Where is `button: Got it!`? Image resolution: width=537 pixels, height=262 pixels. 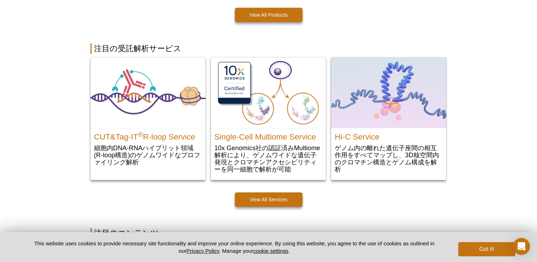 button: Got it! is located at coordinates (487, 249).